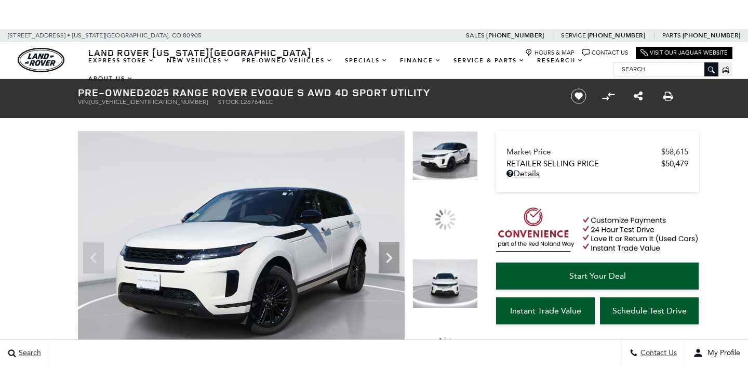 The height and width of the screenshot is (366, 748). I want to click on span: Parts, so click(672, 35).